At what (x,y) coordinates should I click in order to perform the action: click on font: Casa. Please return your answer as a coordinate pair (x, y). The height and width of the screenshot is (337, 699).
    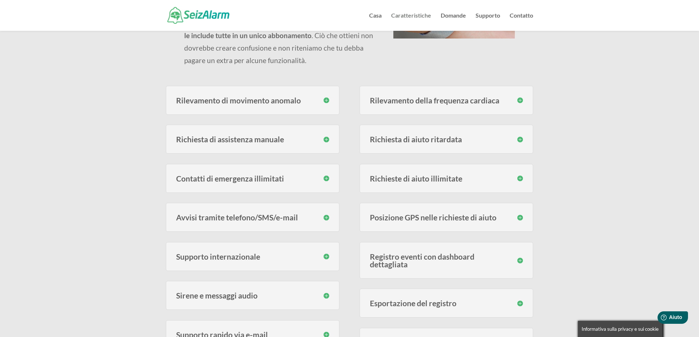
    Looking at the image, I should click on (375, 15).